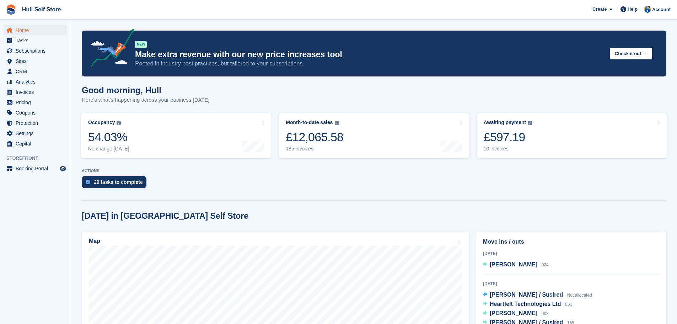 This screenshot has height=324, width=677. What do you see at coordinates (88, 182) in the screenshot?
I see `img: task-75834270c22a3079a89374b754ae025e5fb1db73e45f91037f5363f120a921f8.svg` at bounding box center [88, 182].